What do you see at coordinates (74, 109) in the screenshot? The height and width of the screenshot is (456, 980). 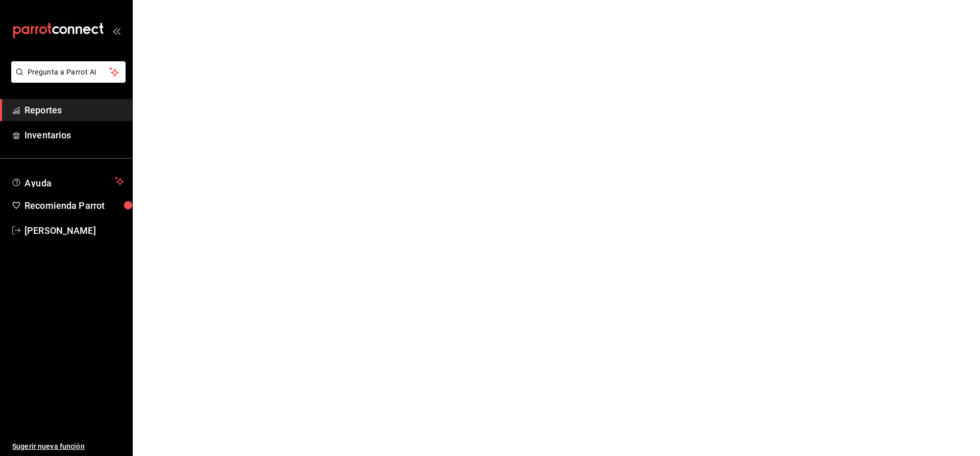 I see `span: Reportes` at bounding box center [74, 109].